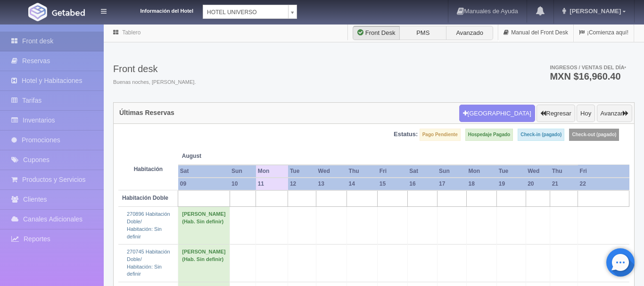 This screenshot has height=286, width=644. Describe the element at coordinates (481, 183) in the screenshot. I see `th: 18` at that location.